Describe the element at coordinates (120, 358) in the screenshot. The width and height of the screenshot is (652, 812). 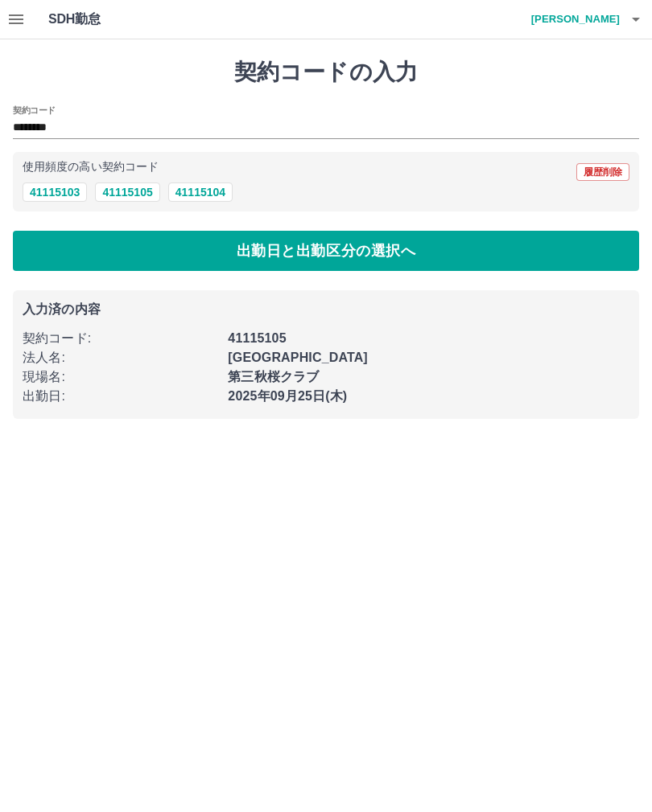
I see `p: 法人名 :` at that location.